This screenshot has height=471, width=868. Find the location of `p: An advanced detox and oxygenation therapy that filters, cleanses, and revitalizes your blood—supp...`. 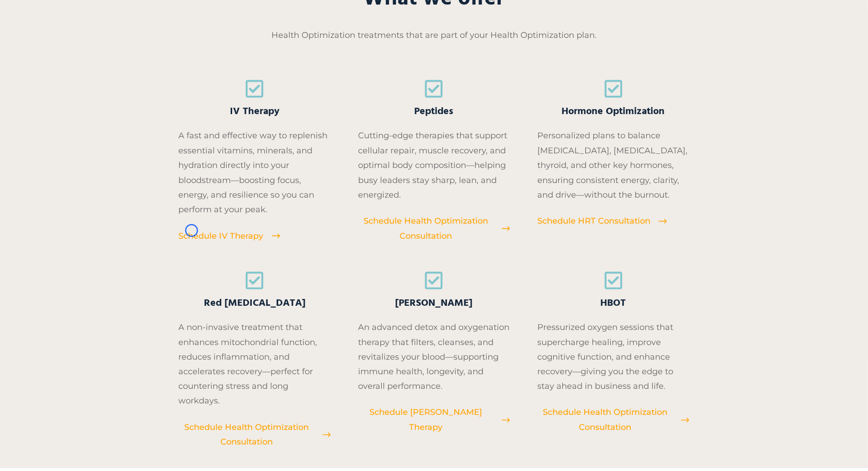

p: An advanced detox and oxygenation therapy that filters, cleanses, and revitalizes your blood—supp... is located at coordinates (434, 357).